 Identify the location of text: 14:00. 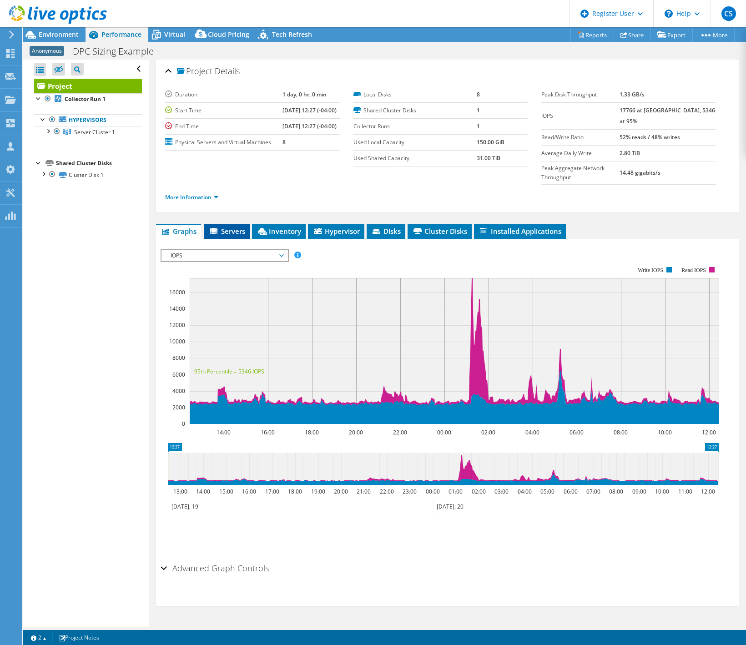
(224, 432).